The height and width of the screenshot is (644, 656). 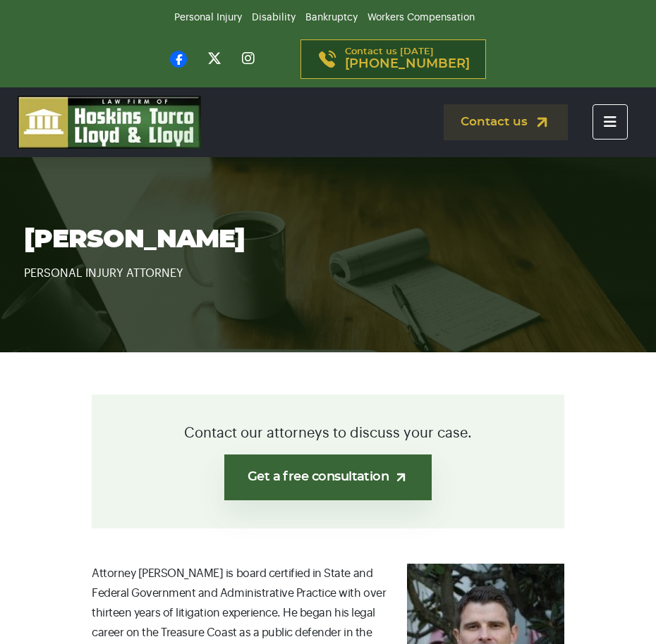 I want to click on div: Contact our attorneys to discuss your case., so click(x=328, y=462).